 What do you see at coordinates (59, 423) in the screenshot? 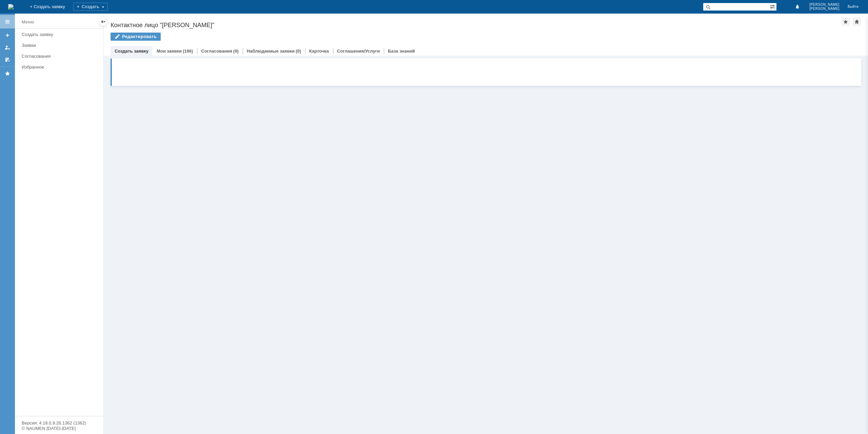
I see `div: Версия: 4.18.0.9.26.1362 (1362)` at bounding box center [59, 423].